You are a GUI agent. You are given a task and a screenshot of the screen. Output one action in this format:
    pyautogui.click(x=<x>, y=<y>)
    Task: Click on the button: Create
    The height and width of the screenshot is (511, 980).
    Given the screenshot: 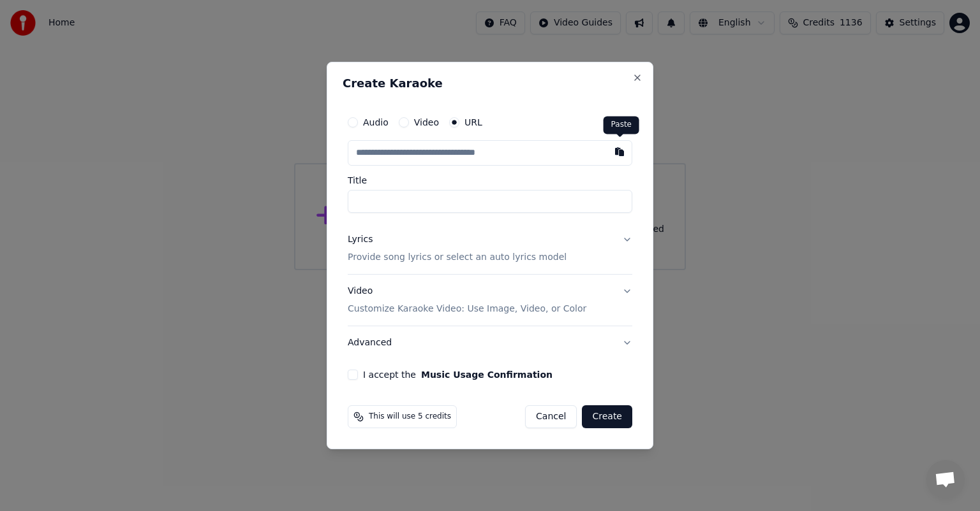 What is the action you would take?
    pyautogui.click(x=607, y=417)
    